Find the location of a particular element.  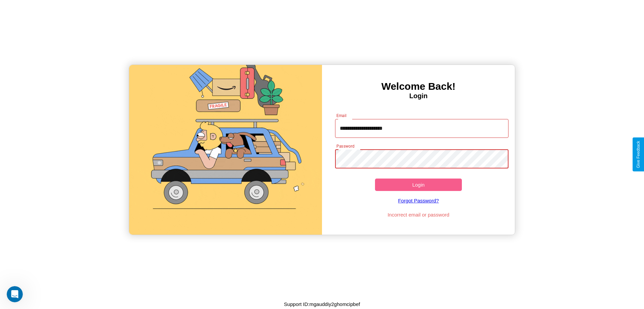

img: gif is located at coordinates (225, 150).